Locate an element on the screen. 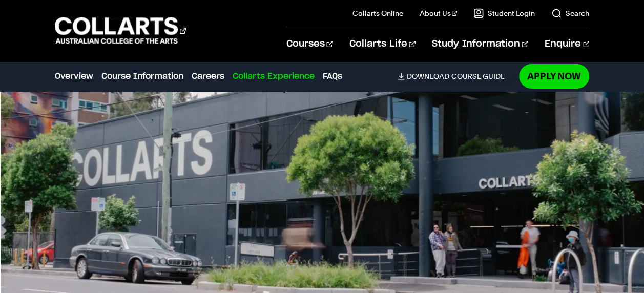  a: DownloadCourse Guide is located at coordinates (455, 76).